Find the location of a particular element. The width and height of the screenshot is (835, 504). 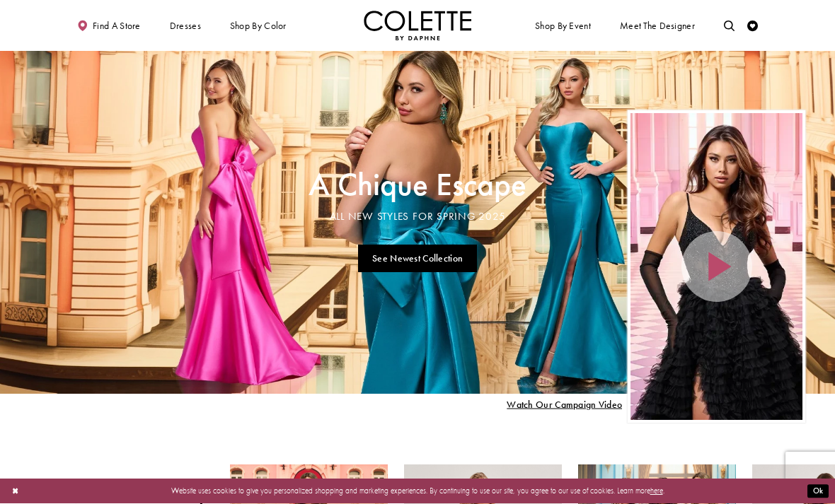

ul: Slider Links is located at coordinates (417, 258).